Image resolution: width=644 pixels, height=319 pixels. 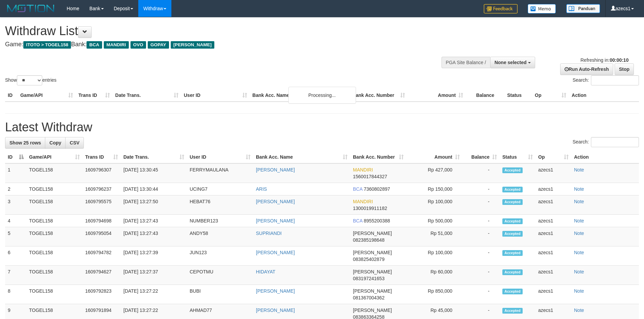 What do you see at coordinates (214, 45) in the screenshot?
I see `h4: Game: Bank:` at bounding box center [214, 45].